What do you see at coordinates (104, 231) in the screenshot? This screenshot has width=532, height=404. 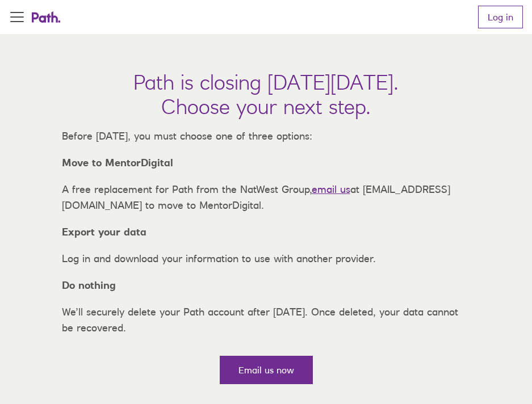 I see `strong: Export your data` at bounding box center [104, 231].